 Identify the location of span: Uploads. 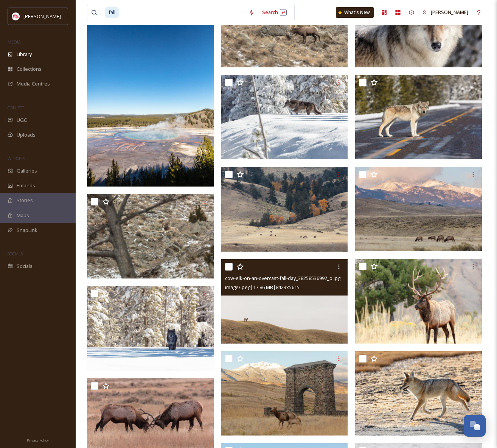
(26, 135).